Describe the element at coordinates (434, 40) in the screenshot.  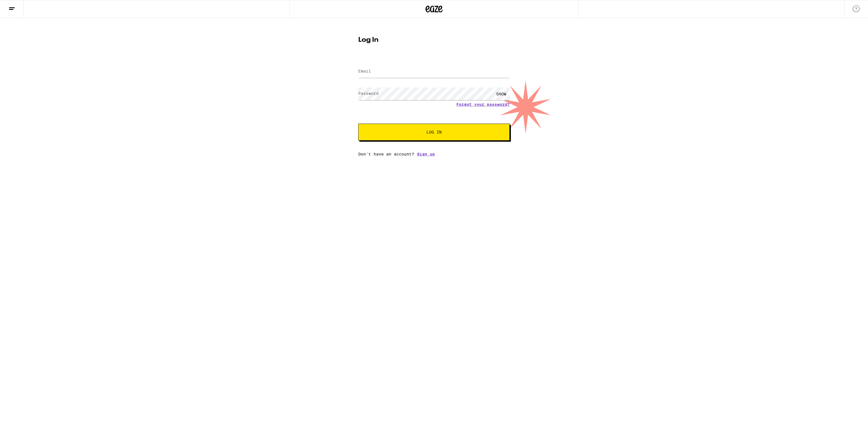
I see `h1: Log In` at that location.